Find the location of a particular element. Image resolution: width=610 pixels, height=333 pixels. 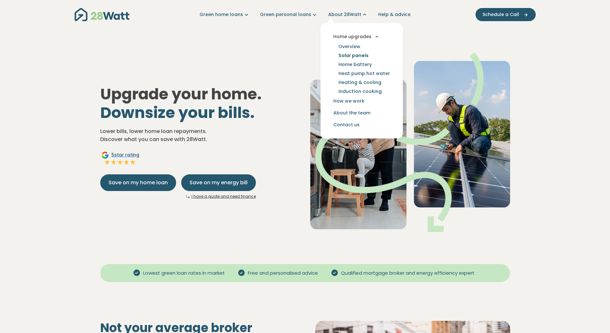

span: Schedule a Call is located at coordinates (501, 14).